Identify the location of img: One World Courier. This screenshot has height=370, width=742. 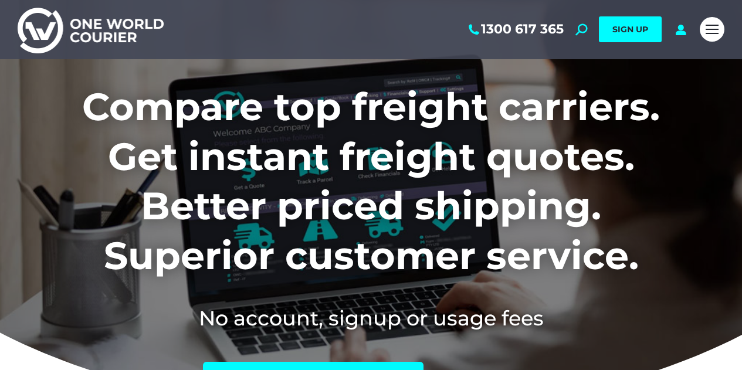
(90, 29).